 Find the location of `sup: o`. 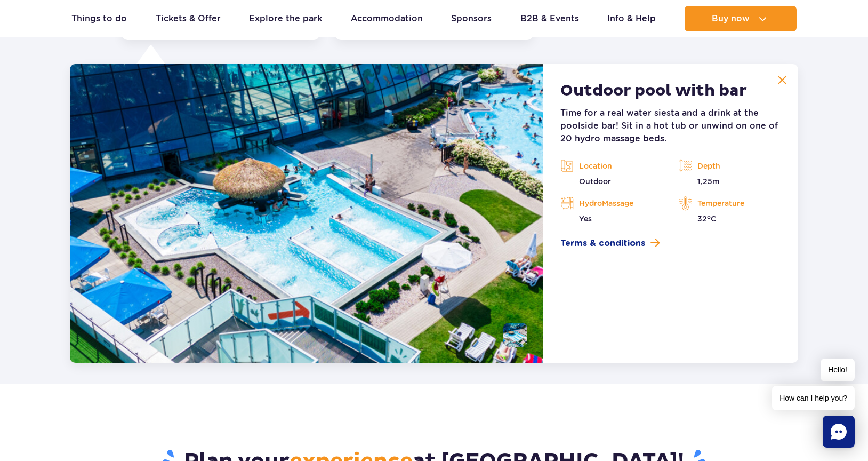

sup: o is located at coordinates (709, 216).